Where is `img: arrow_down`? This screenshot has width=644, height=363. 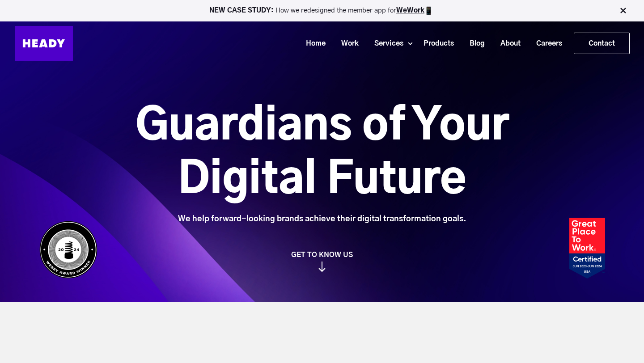 img: arrow_down is located at coordinates (322, 266).